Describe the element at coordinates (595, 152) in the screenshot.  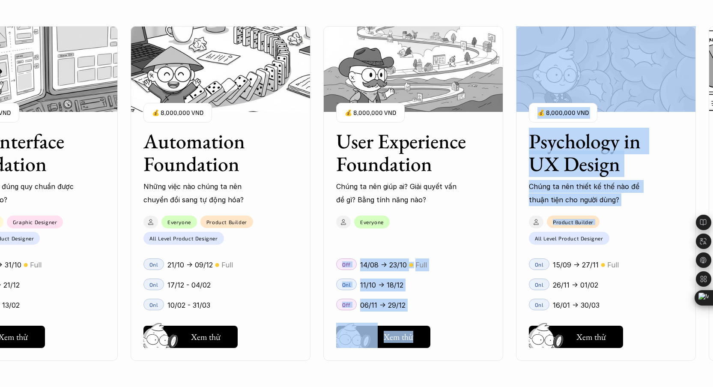
I see `h3: Psychology in UX Design` at that location.